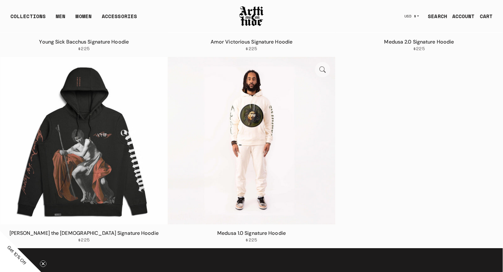 The width and height of the screenshot is (503, 272). Describe the element at coordinates (119, 19) in the screenshot. I see `div: ACCESSORIES` at that location.